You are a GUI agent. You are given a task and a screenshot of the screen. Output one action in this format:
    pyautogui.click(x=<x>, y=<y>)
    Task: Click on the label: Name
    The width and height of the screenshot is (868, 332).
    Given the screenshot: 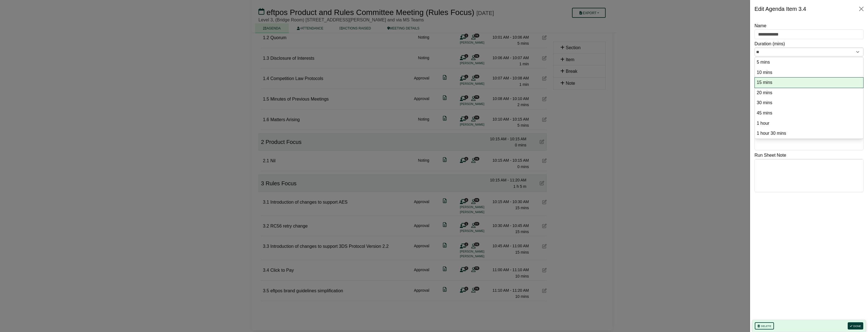 What is the action you would take?
    pyautogui.click(x=760, y=26)
    